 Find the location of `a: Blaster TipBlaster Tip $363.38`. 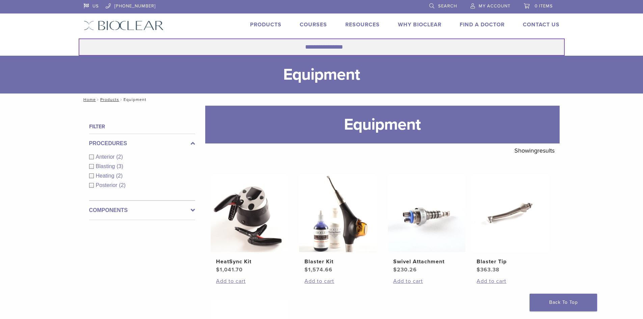

a: Blaster TipBlaster Tip $363.38 is located at coordinates (510, 224).